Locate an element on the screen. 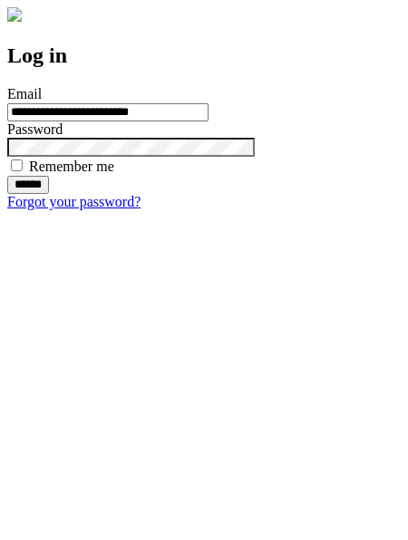 The image size is (408, 540). a: Forgot your password? is located at coordinates (73, 201).